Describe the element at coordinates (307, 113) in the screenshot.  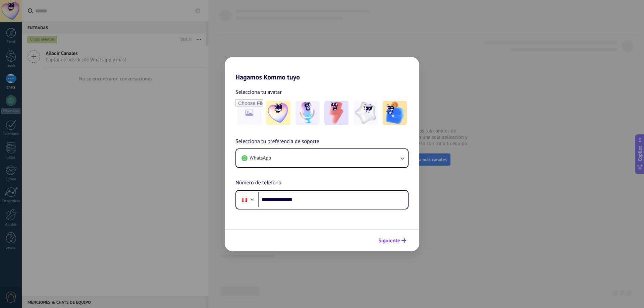
I see `img: -2.jpeg` at that location.